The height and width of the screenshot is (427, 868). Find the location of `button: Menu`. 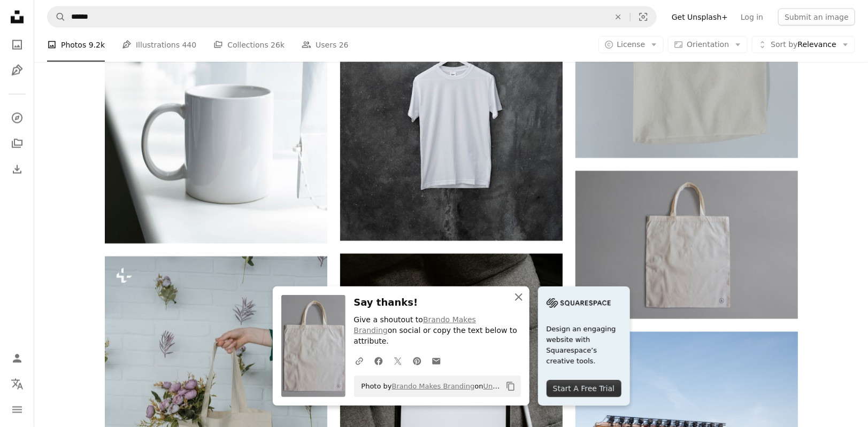

button: Menu is located at coordinates (17, 410).